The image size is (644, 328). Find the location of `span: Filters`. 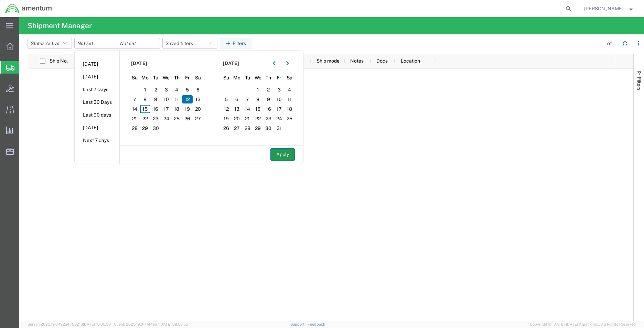

span: Filters is located at coordinates (639, 83).